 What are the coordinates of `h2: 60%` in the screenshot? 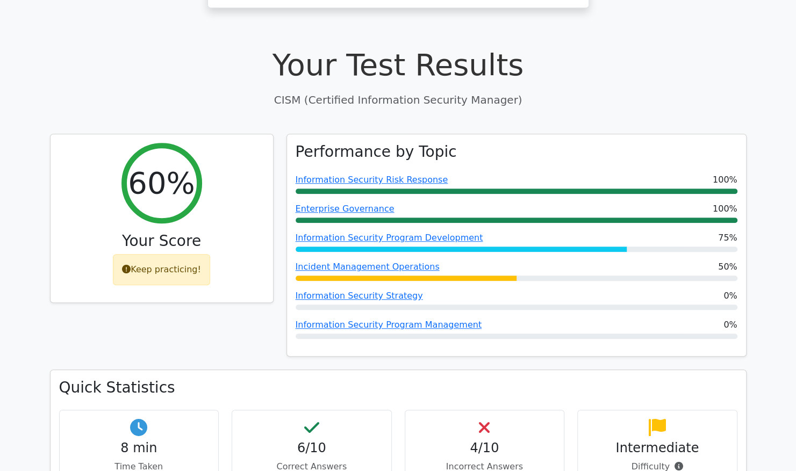 It's located at (161, 183).